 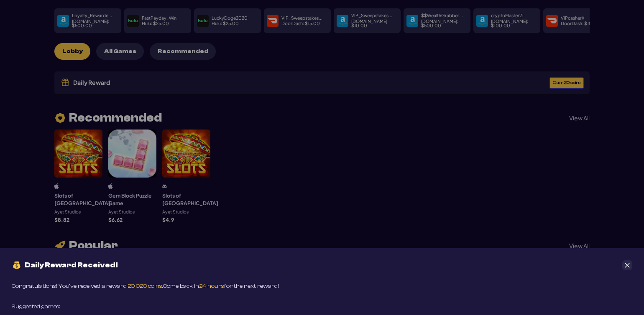 I want to click on span: Daily Reward Received!, so click(x=71, y=265).